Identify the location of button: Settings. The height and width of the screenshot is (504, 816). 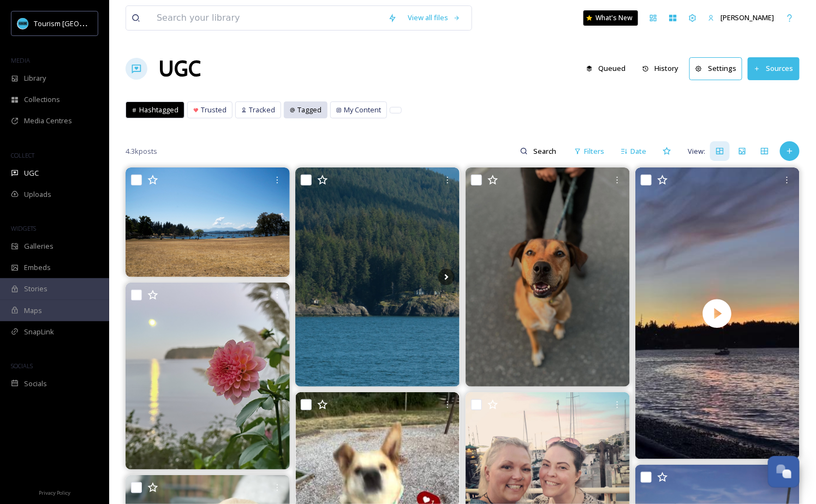
(716, 68).